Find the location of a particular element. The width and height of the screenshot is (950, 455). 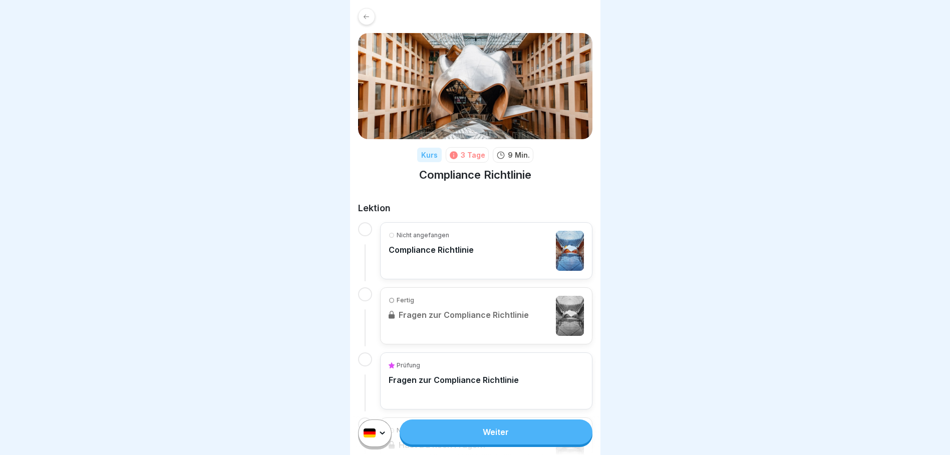

img: dd56dor9s87fsje5mm4rdlx7.png is located at coordinates (570, 251).